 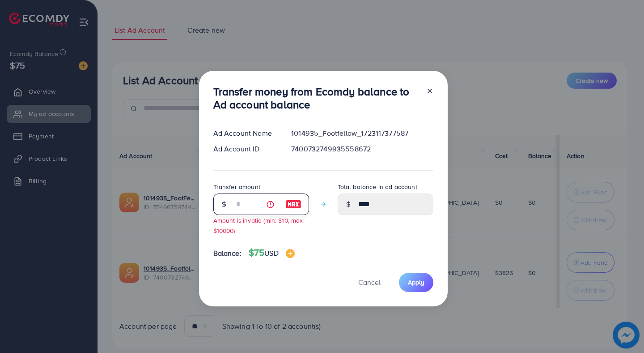 What do you see at coordinates (362, 133) in the screenshot?
I see `div: 1014935_Footfellow_1723117377587` at bounding box center [362, 133].